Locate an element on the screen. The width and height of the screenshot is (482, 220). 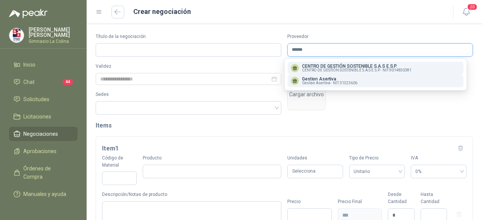
button: 20 is located at coordinates (466, 12).